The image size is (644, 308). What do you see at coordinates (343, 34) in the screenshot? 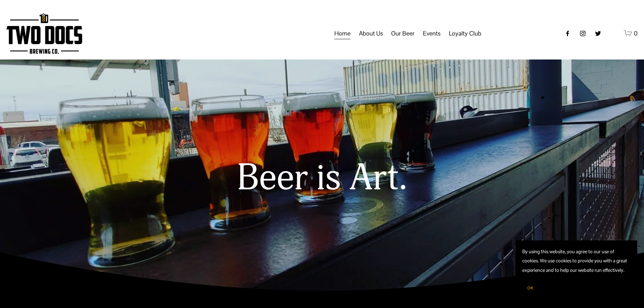
I see `a: Home` at bounding box center [343, 34].